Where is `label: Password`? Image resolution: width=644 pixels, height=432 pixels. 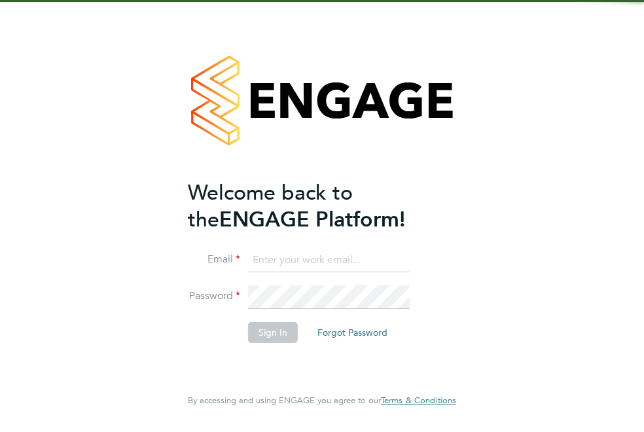 label: Password is located at coordinates (214, 296).